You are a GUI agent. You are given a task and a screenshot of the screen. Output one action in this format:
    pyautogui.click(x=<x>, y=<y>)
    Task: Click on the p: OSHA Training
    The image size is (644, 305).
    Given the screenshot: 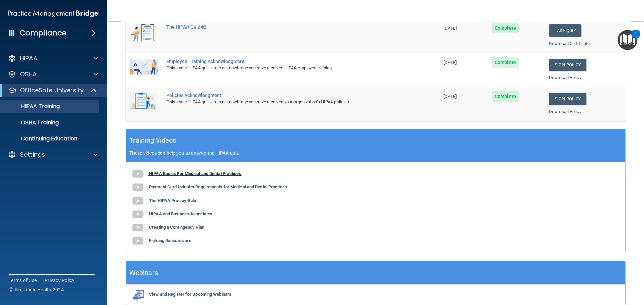 What is the action you would take?
    pyautogui.click(x=31, y=123)
    